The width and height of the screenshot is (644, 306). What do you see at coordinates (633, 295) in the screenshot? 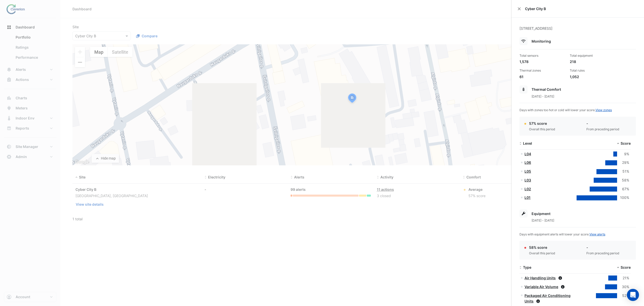
I see `div: Open Intercom Messenger` at bounding box center [633, 295].